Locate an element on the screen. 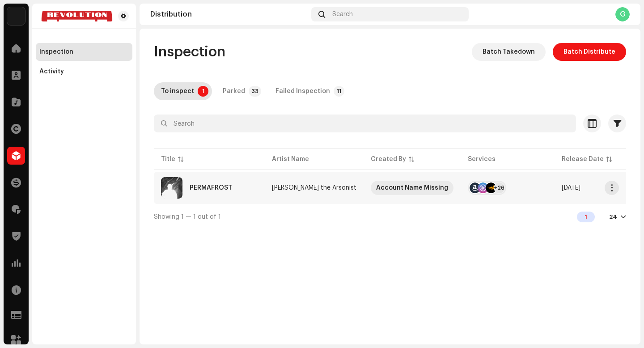 The height and width of the screenshot is (348, 644). div: Distribution is located at coordinates (229, 14).